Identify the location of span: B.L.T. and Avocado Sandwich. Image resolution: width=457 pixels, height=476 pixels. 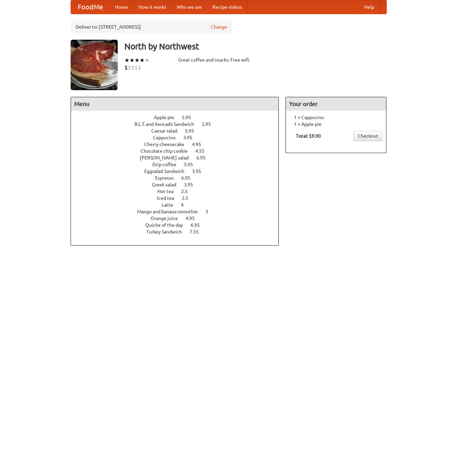
(168, 124).